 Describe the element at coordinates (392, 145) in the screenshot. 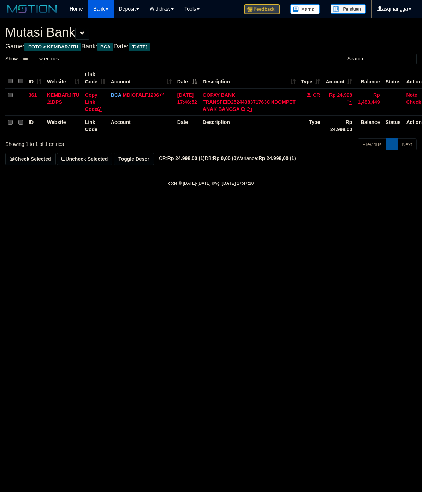

I see `a: 1` at that location.